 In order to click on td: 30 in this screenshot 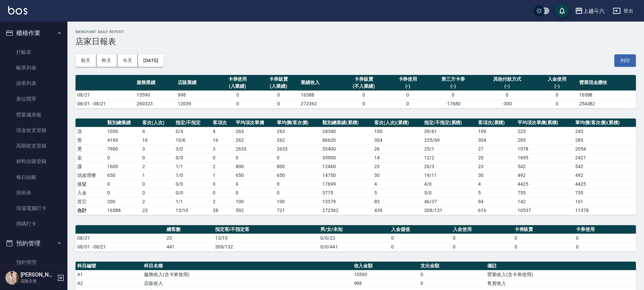, I will do `click(398, 176)`.